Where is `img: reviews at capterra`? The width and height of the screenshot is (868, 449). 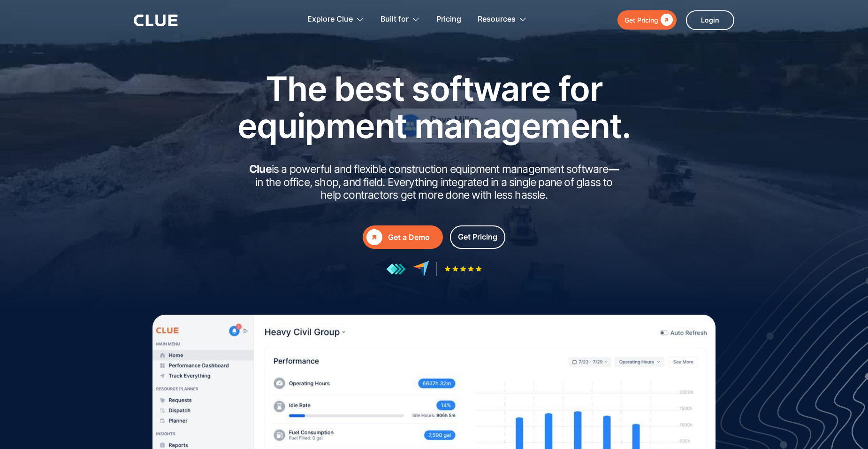 img: reviews at capterra is located at coordinates (421, 269).